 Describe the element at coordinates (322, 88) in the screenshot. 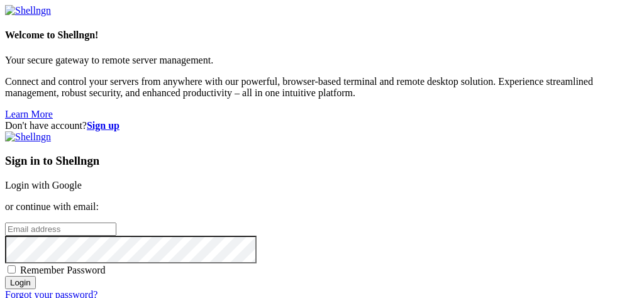

I see `p: Connect and control your servers from anywhere with our powerful, browser-based terminal and remo...` at that location.